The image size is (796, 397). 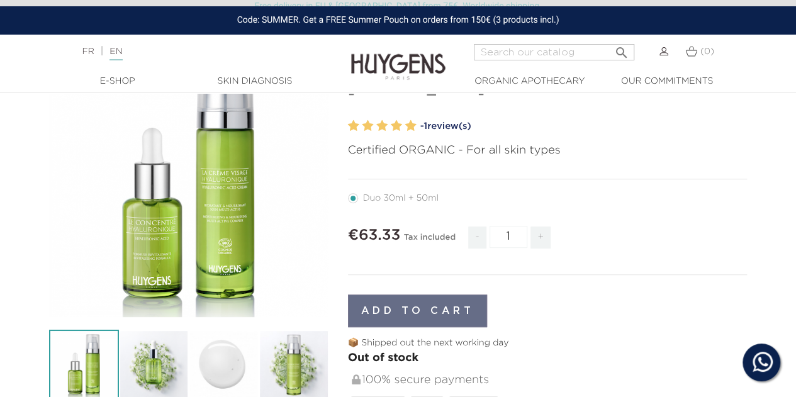 I want to click on p: 📦 Shipped out the next working day, so click(x=547, y=343).